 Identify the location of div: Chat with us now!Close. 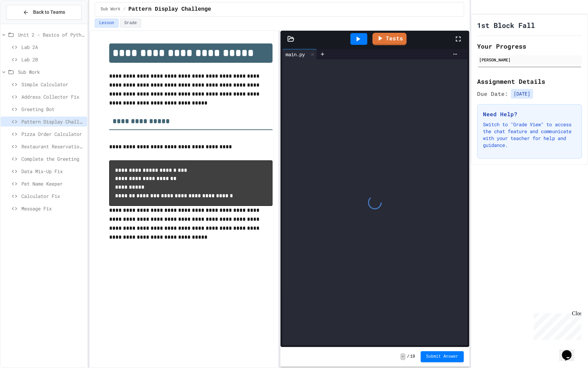
(25, 23).